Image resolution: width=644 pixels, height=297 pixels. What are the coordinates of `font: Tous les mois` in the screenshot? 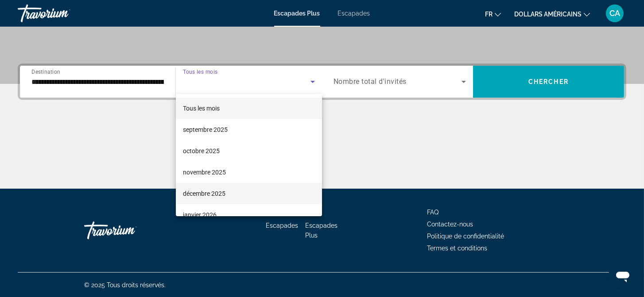 It's located at (201, 108).